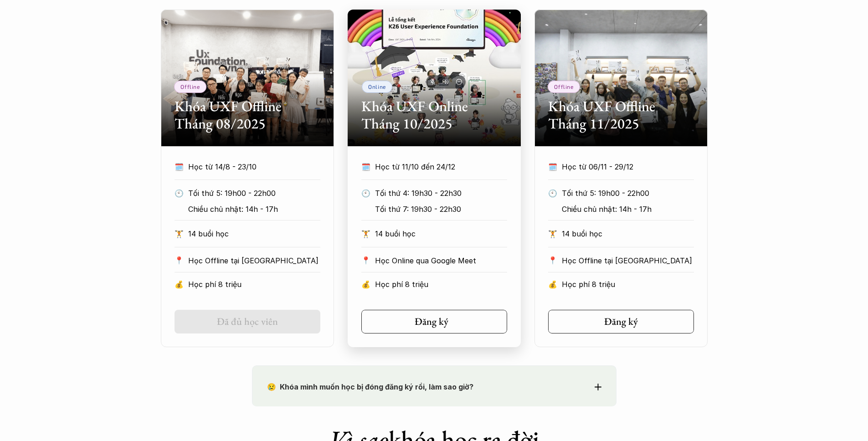 This screenshot has width=868, height=441. I want to click on strong: 😢 Khóa mình muốn học bị đóng đăng ký rồi, làm sao giờ?, so click(370, 387).